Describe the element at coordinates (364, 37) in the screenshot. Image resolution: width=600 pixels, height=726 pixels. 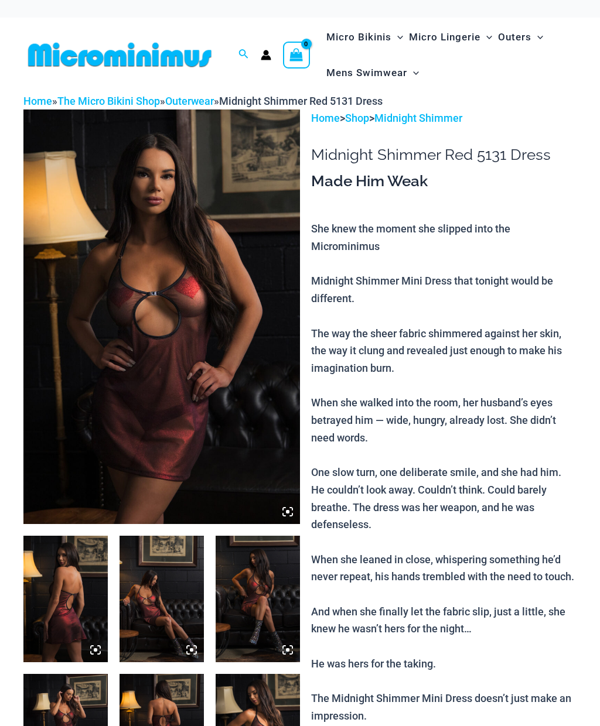
I see `a: Micro BikinisMenu ToggleMenu Toggle` at that location.